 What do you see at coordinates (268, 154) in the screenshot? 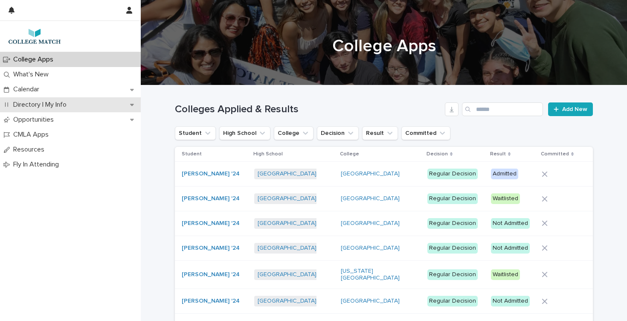
I see `p: High School` at bounding box center [268, 154].